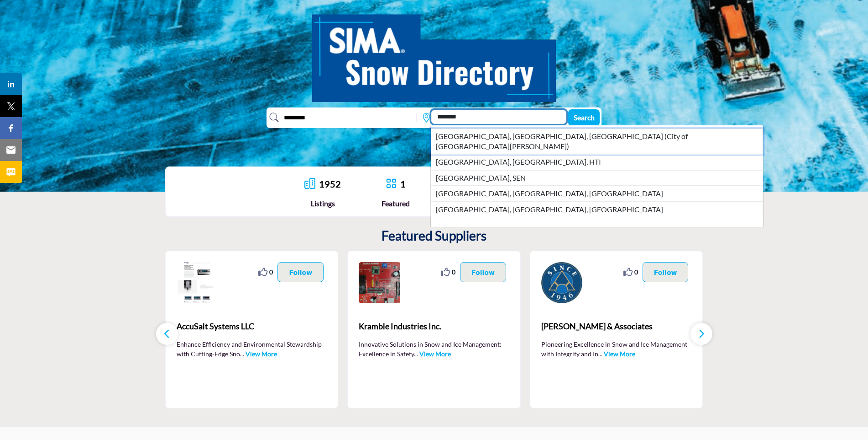 The width and height of the screenshot is (868, 440). What do you see at coordinates (252, 327) in the screenshot?
I see `b: AccuSalt Systems LLC` at bounding box center [252, 327].